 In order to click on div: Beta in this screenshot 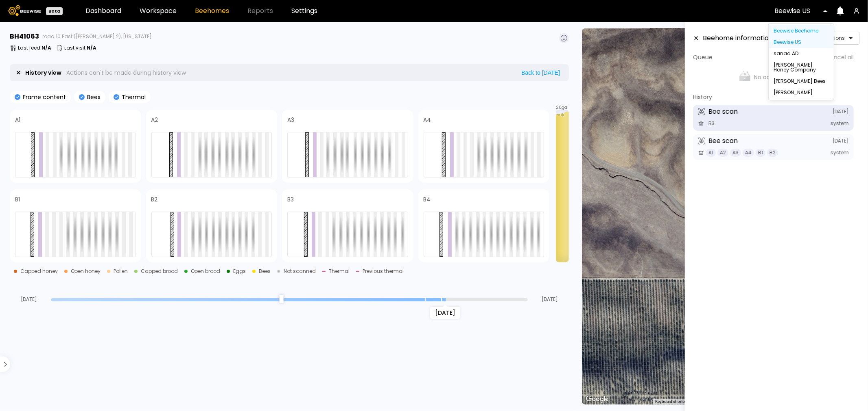, I will do `click(54, 11)`.